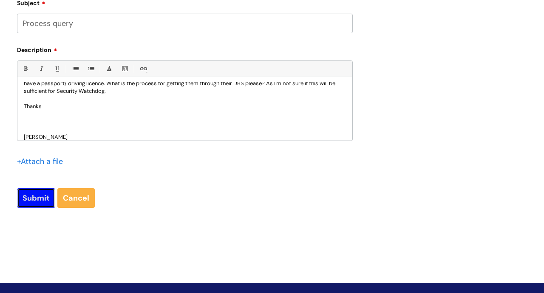 The height and width of the screenshot is (293, 544). What do you see at coordinates (185, 83) in the screenshot?
I see `p: I have just completed an induction: I have several candidates who DO have an original copy of the...` at bounding box center [185, 83].